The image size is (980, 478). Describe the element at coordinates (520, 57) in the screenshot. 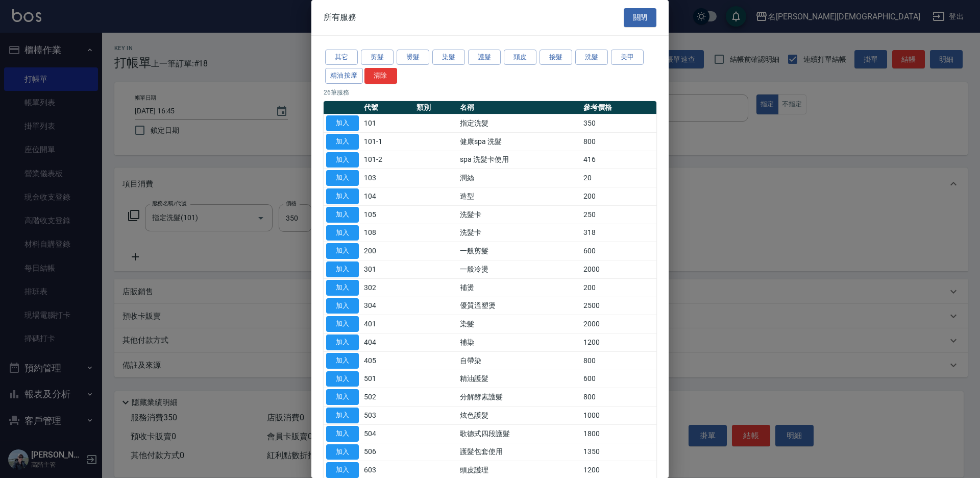

I see `button: 頭皮` at that location.